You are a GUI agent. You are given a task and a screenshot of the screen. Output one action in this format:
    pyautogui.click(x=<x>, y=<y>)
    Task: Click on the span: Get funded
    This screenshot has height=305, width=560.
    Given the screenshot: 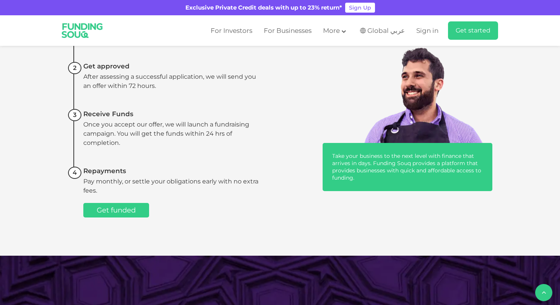 What is the action you would take?
    pyautogui.click(x=116, y=210)
    